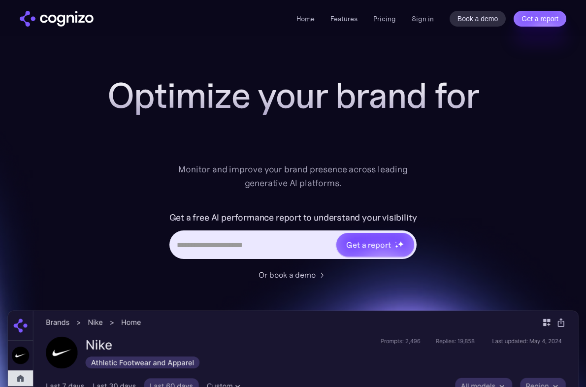 The height and width of the screenshot is (387, 586). Describe the element at coordinates (305, 19) in the screenshot. I see `a: Home` at that location.